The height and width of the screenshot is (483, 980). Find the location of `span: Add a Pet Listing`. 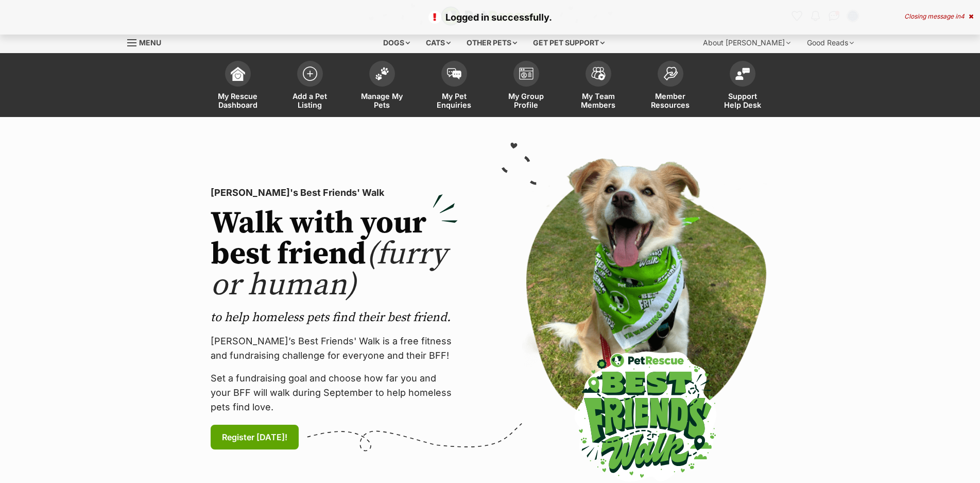

span: Add a Pet Listing is located at coordinates (310, 101).